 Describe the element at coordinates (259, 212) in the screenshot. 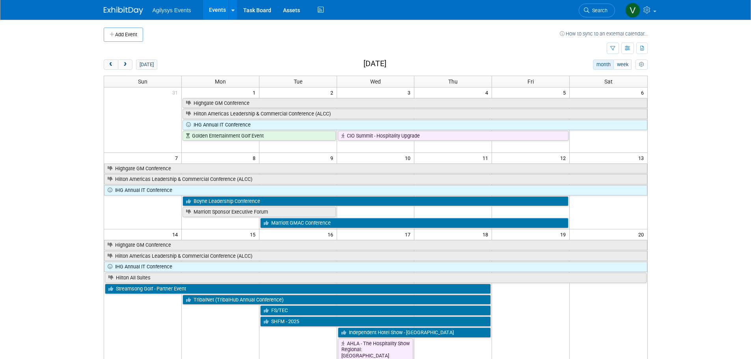

I see `a: Marriott Sponsor Executive Forum` at that location.